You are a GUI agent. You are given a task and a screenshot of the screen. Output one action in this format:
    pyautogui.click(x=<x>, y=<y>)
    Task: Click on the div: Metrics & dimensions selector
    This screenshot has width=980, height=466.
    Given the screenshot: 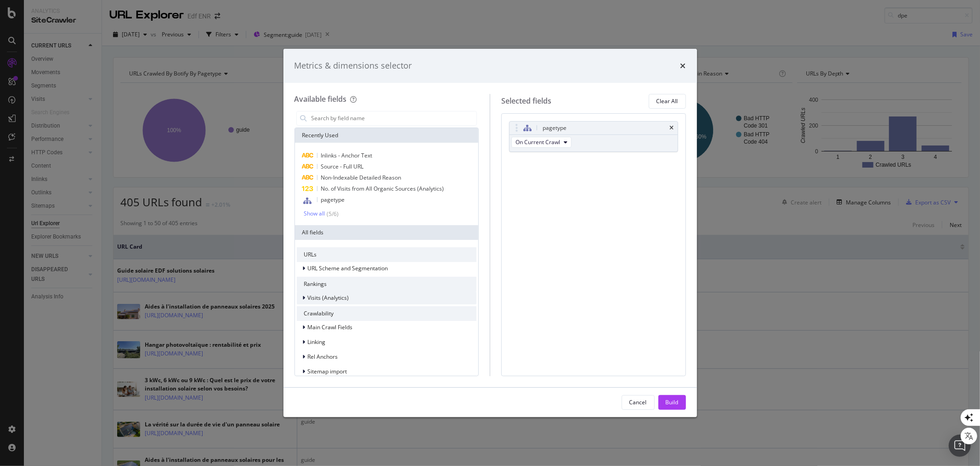 What is the action you would take?
    pyautogui.click(x=354, y=66)
    